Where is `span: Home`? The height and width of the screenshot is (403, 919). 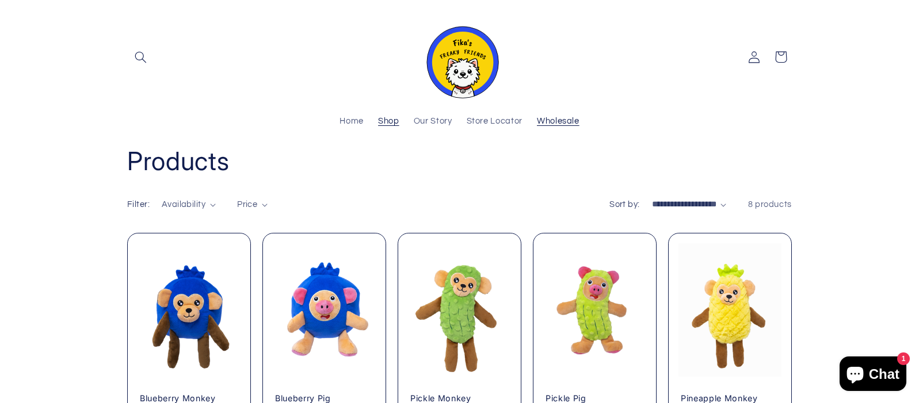
span: Home is located at coordinates (351, 121).